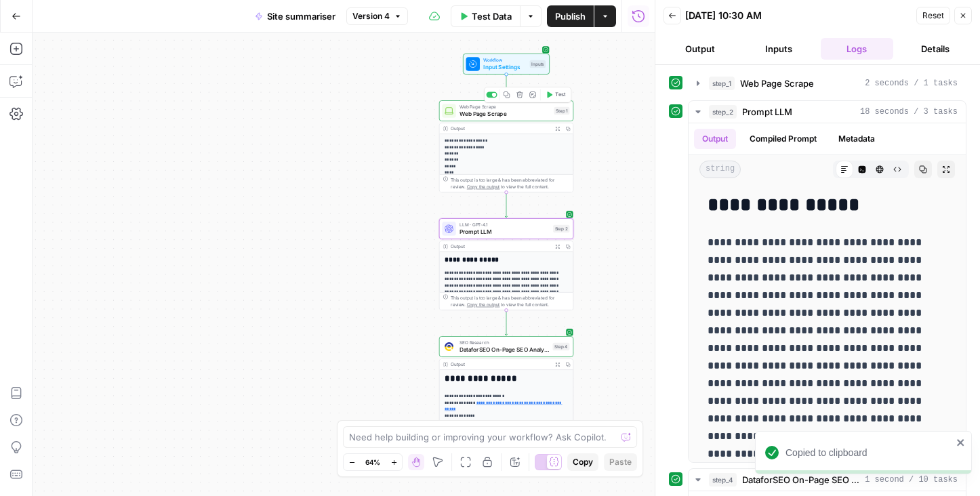 Image resolution: width=980 pixels, height=496 pixels. What do you see at coordinates (909, 112) in the screenshot?
I see `span: 18 seconds / 3 tasks` at bounding box center [909, 112].